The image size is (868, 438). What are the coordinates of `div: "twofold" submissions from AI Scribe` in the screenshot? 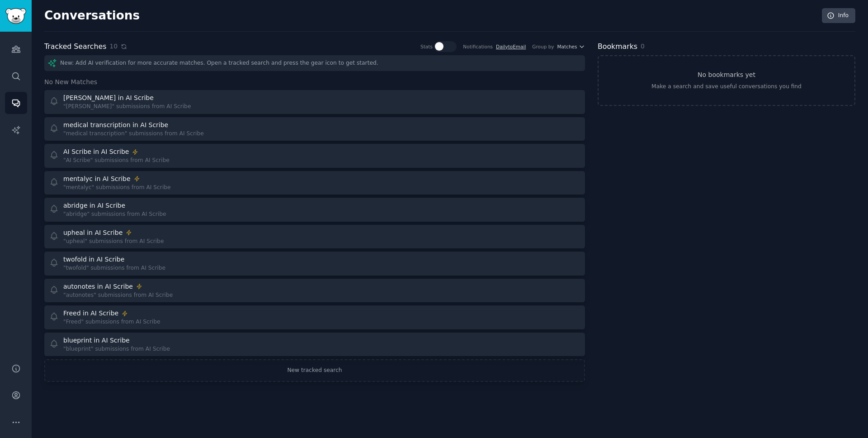 It's located at (115, 269).